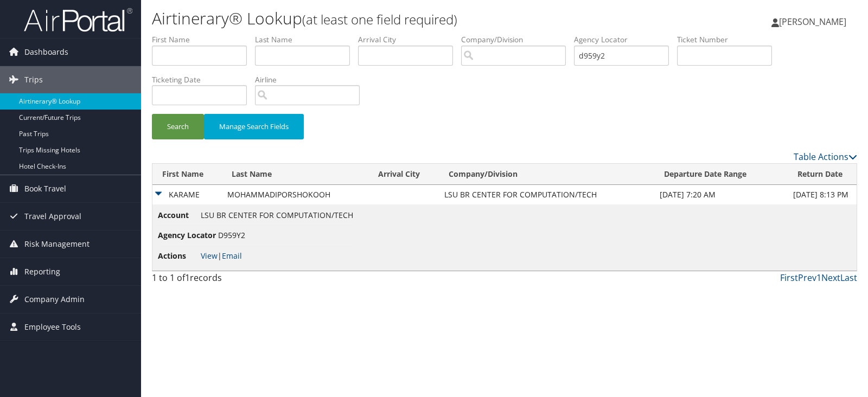 The image size is (868, 397). What do you see at coordinates (57, 244) in the screenshot?
I see `span: Risk Management` at bounding box center [57, 244].